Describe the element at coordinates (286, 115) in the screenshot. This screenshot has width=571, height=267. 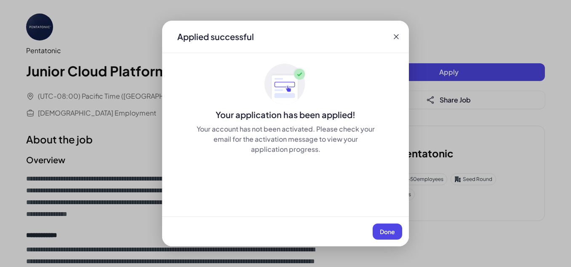
I see `div: Your application has been applied!` at that location.